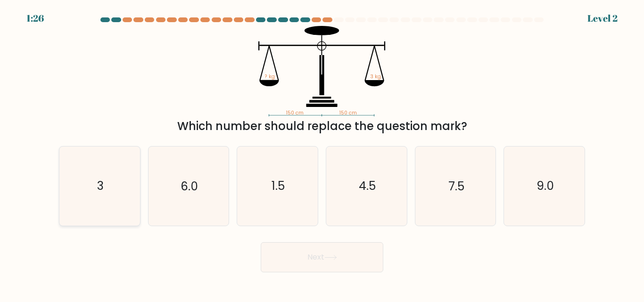 This screenshot has width=644, height=302. Describe the element at coordinates (189, 186) in the screenshot. I see `text: 6.0` at that location.